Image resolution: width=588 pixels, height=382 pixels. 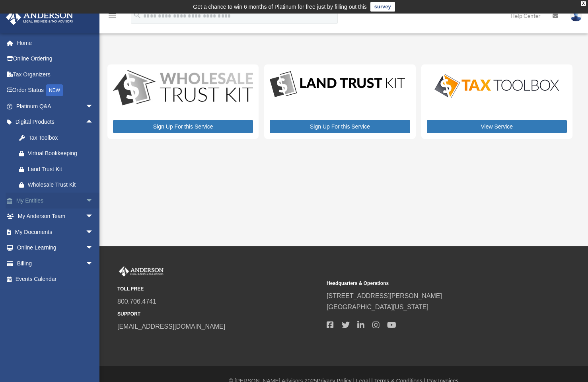 What do you see at coordinates (54, 90) in the screenshot?
I see `div: NEW` at bounding box center [54, 90].